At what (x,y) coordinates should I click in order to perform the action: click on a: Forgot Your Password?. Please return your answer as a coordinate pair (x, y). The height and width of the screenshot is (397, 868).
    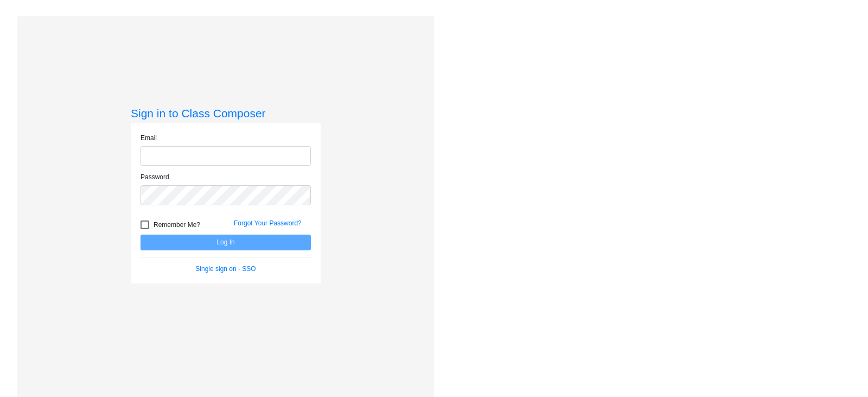
    Looking at the image, I should click on (267, 223).